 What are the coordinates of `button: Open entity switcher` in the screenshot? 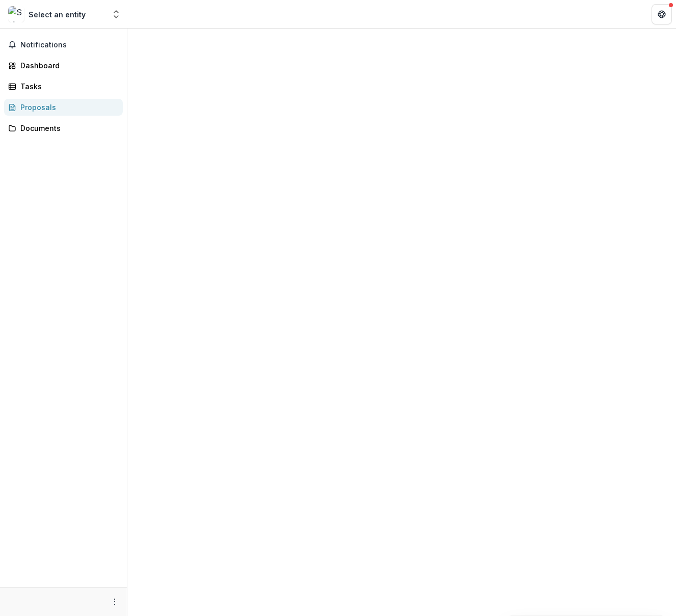 It's located at (116, 14).